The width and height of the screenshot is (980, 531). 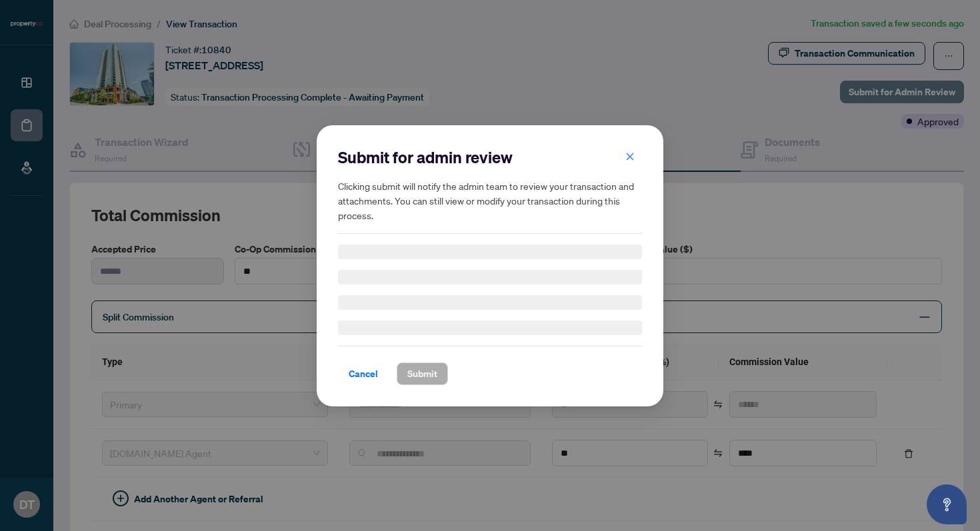 What do you see at coordinates (946, 504) in the screenshot?
I see `button: Open asap` at bounding box center [946, 504].